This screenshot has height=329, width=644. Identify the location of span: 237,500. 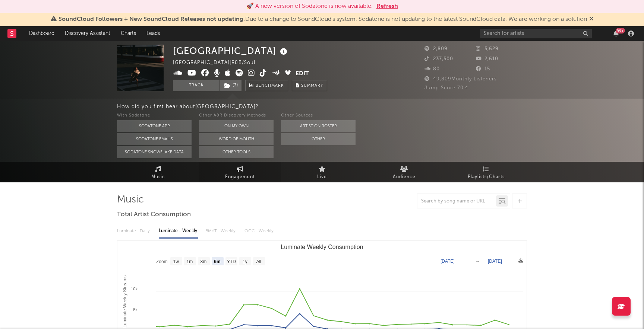
(439, 59).